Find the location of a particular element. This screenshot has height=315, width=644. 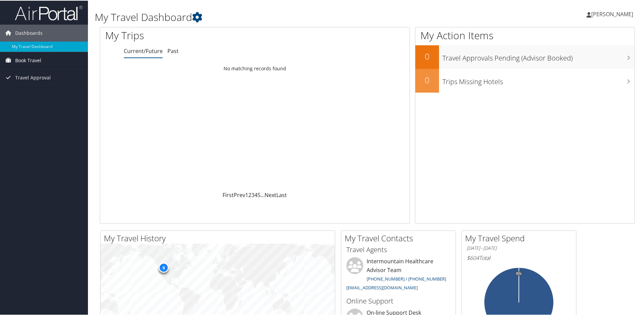

a: 4 is located at coordinates (256, 194).